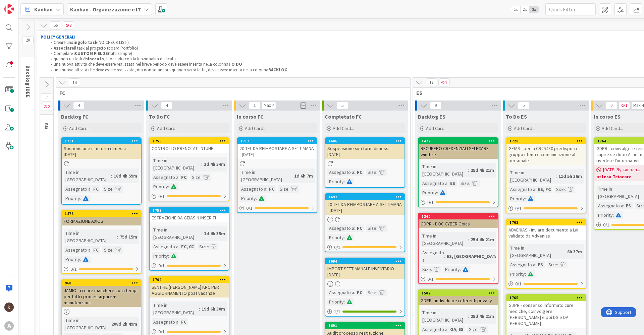  What do you see at coordinates (64, 48) in the screenshot?
I see `strong: Associare` at bounding box center [64, 48].